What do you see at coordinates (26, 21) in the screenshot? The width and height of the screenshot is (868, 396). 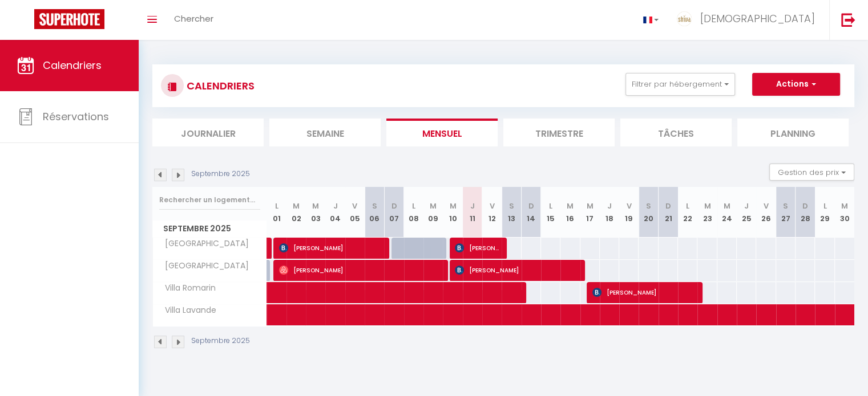 I see `button: Ouvrir le widget de chat LiveChat` at bounding box center [26, 21].